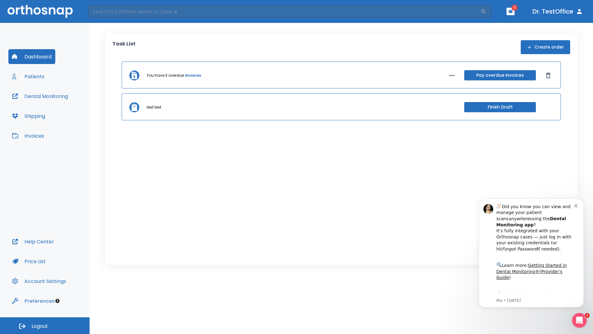 This screenshot has width=593, height=334. Describe the element at coordinates (33, 301) in the screenshot. I see `a: Preferences` at that location.